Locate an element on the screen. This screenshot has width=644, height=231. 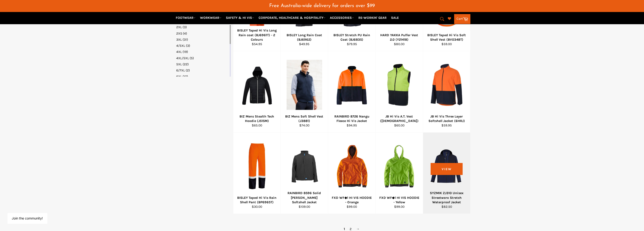
div: JB Hi Vis Three Layer Softshell Jacket (6HRJ) is located at coordinates (446, 119).